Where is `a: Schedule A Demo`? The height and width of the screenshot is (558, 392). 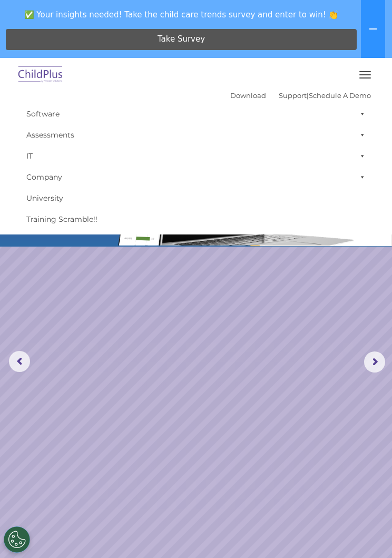 a: Schedule A Demo is located at coordinates (340, 96).